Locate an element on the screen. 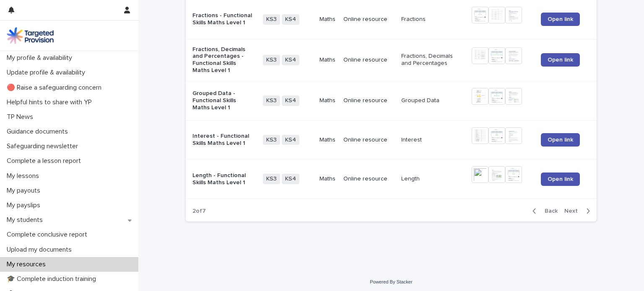 This screenshot has width=644, height=291. p: Guidance documents is located at coordinates (39, 131).